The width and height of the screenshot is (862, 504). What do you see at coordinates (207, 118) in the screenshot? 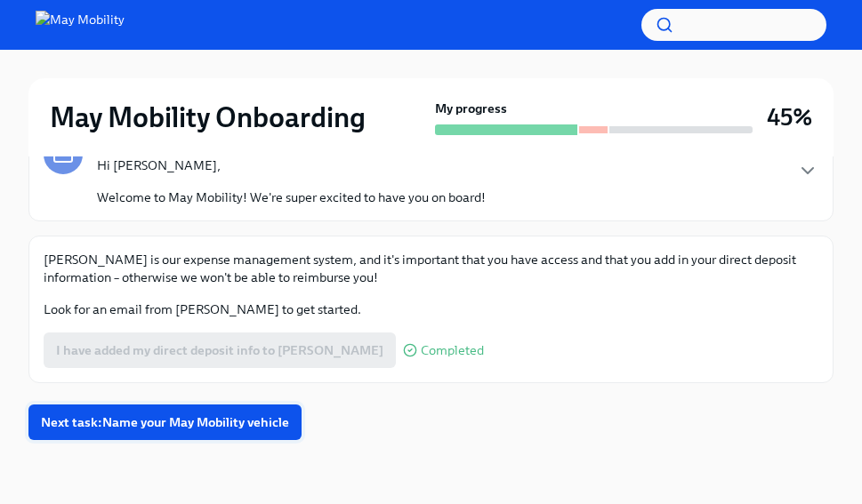
I see `h2: May Mobility Onboarding` at bounding box center [207, 118].